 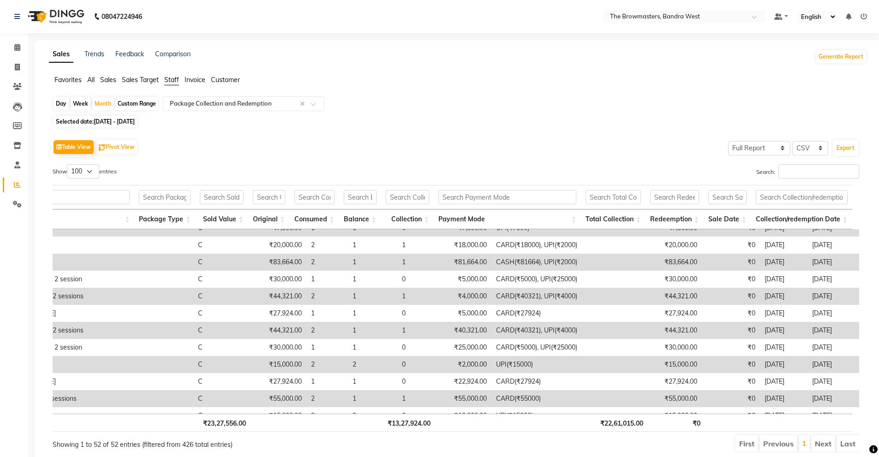 What do you see at coordinates (465, 416) in the screenshot?
I see `td: ₹13,000.00` at bounding box center [465, 416].